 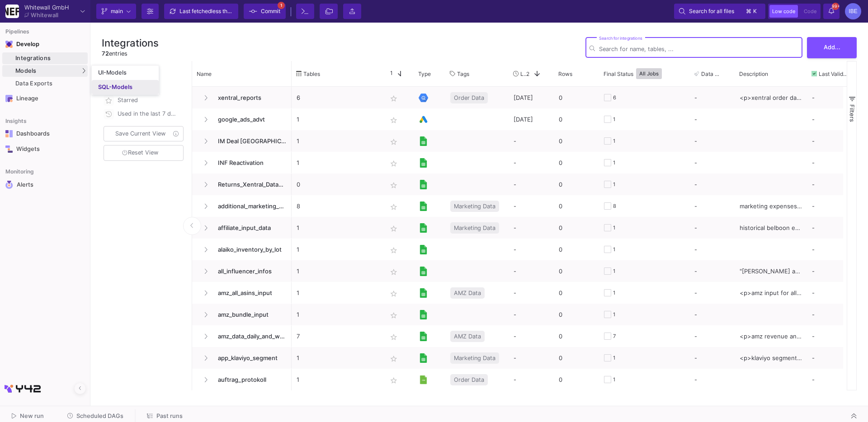 What do you see at coordinates (648, 74) in the screenshot?
I see `button: All Jobs` at bounding box center [648, 74].